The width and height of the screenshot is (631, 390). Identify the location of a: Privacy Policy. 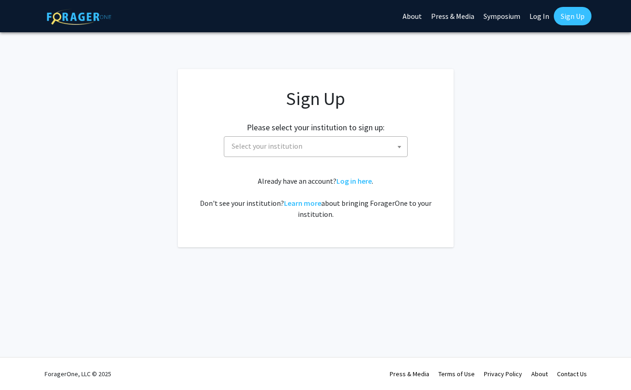
(503, 373).